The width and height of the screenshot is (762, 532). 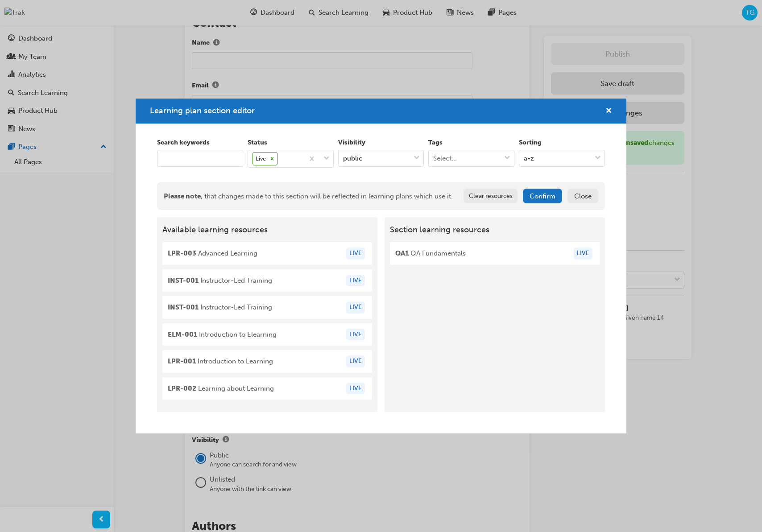 What do you see at coordinates (202, 111) in the screenshot?
I see `span: Learning plan section editor` at bounding box center [202, 111].